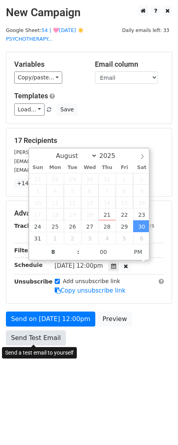  I want to click on span: August 11, 2025, so click(55, 202).